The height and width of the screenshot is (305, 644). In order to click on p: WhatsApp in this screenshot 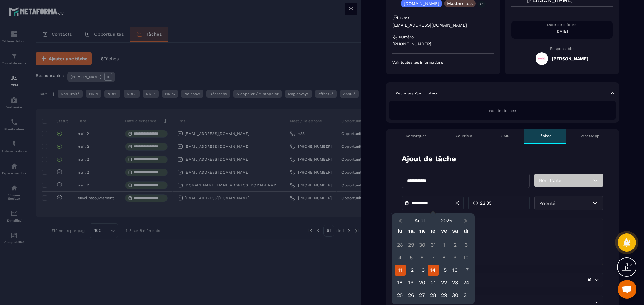, I will do `click(590, 136)`.